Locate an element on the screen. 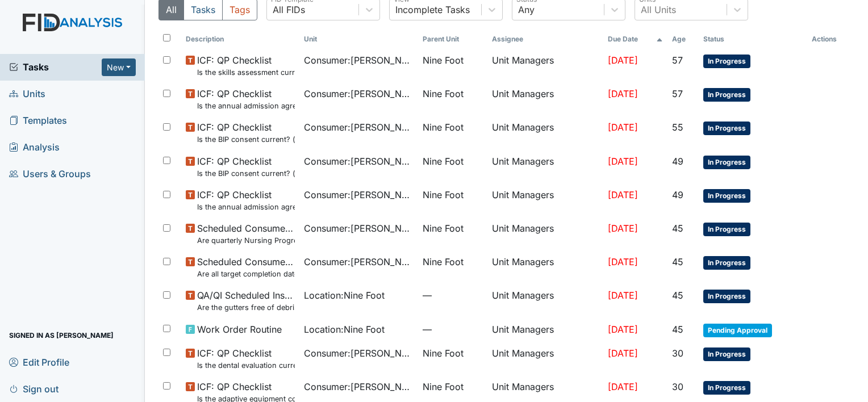  div: All Units is located at coordinates (658, 10).